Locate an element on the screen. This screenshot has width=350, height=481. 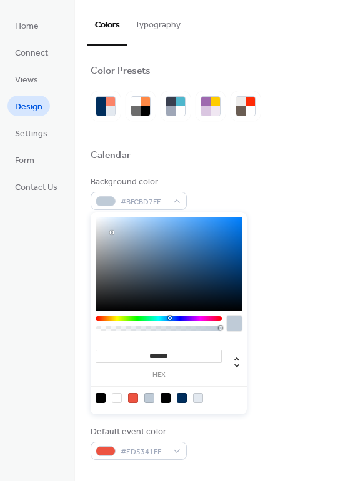
div: rgb(0, 46, 93) is located at coordinates (182, 398).